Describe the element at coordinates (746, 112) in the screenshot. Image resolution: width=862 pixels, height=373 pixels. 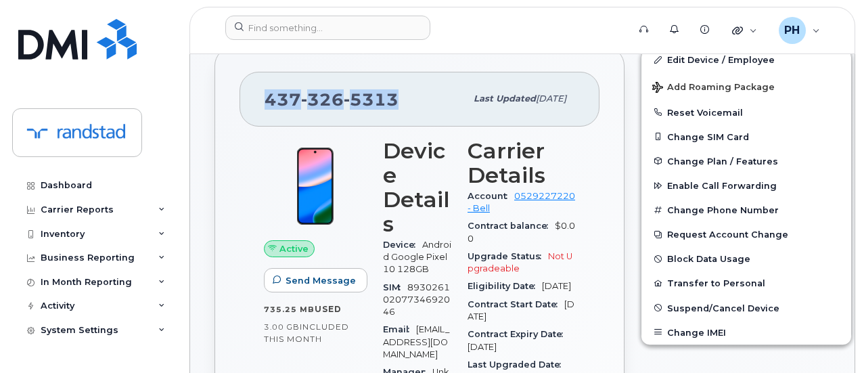
I see `button: Reset Voicemail` at that location.